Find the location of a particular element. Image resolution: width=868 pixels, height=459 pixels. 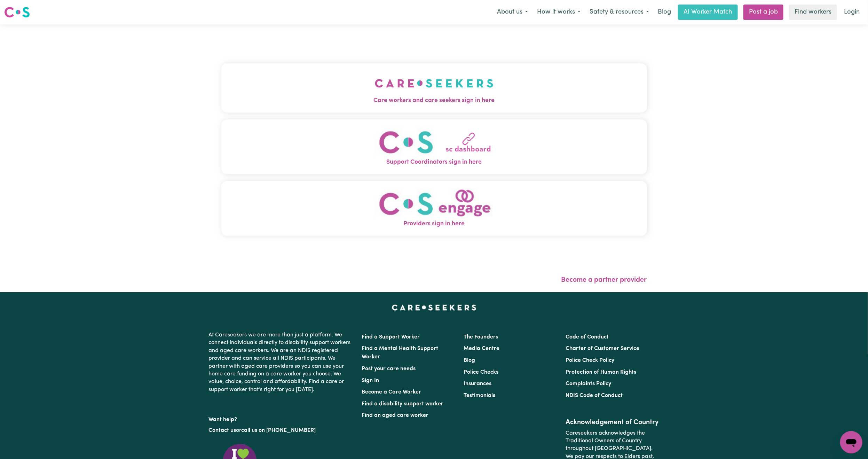

a: Find a Support Worker is located at coordinates (390, 337).